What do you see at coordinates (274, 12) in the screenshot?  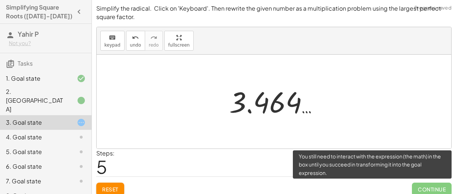 I see `p: Simplify the radical. Click on 'Keyboard'. Then rewrite the given number as a multiplication prob...` at bounding box center [274, 12].